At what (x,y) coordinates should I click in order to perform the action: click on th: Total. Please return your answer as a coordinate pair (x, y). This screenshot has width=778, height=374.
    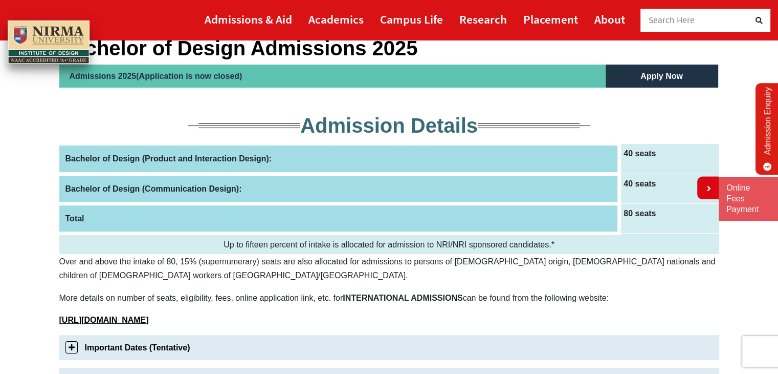
    Looking at the image, I should click on (339, 218).